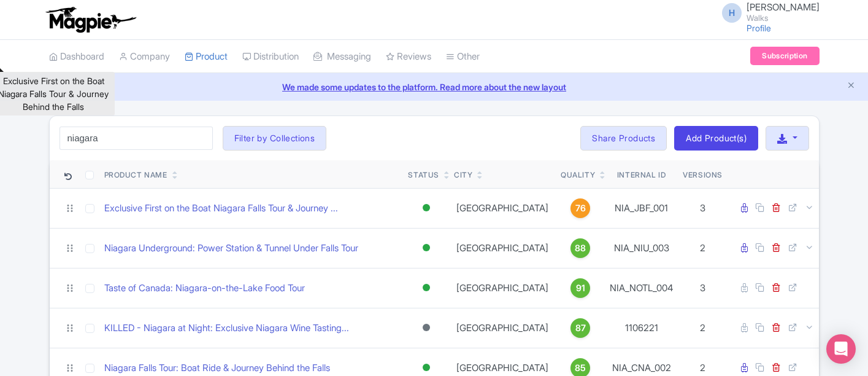 The image size is (868, 376). What do you see at coordinates (580, 288) in the screenshot?
I see `span: 91` at bounding box center [580, 288].